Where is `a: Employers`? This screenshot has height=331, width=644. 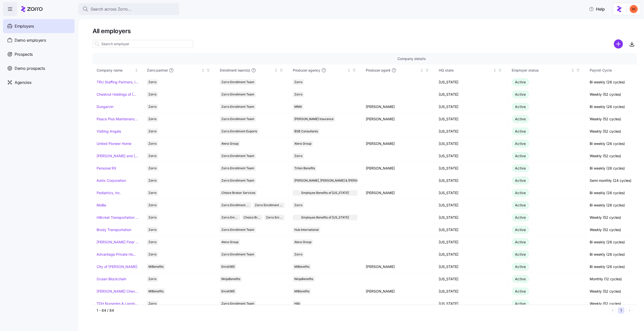
a: Employers is located at coordinates (39, 26).